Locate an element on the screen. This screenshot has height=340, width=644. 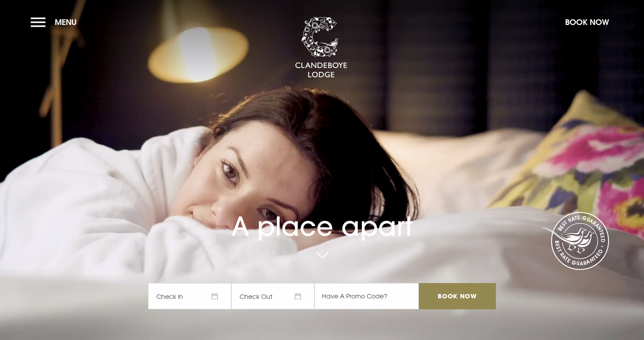
h1: A place apart is located at coordinates (322, 215).